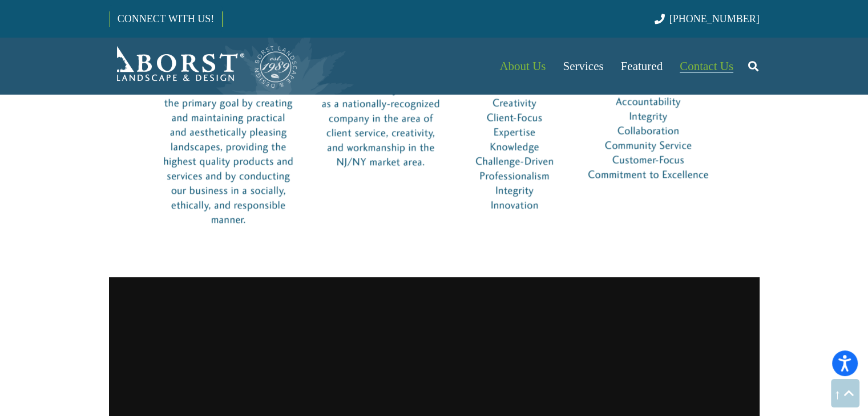  What do you see at coordinates (522, 66) in the screenshot?
I see `span: About Us` at bounding box center [522, 66].